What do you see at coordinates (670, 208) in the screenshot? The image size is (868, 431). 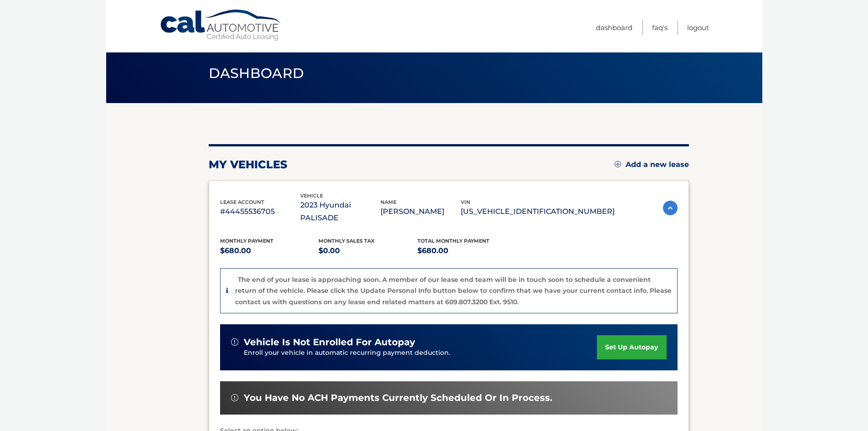 I see `img: accordion-active.svg` at bounding box center [670, 208].